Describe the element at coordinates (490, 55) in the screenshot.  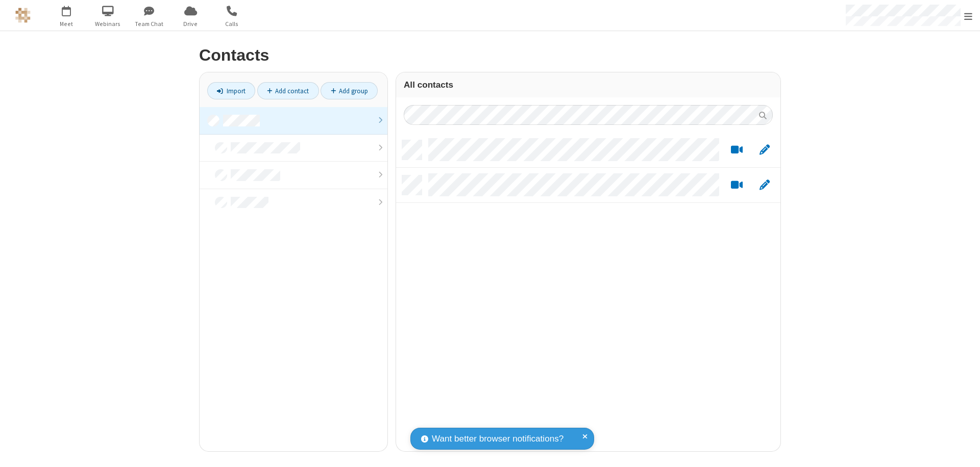
I see `h2: Contacts` at that location.